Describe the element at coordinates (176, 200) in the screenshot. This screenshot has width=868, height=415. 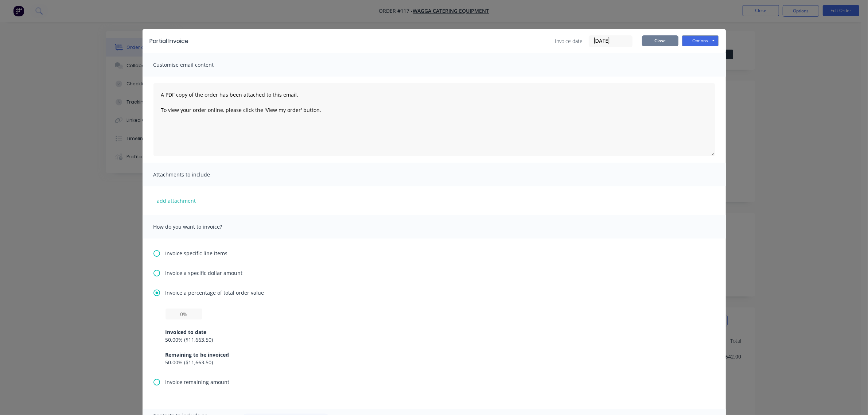
I see `button: add attachment` at that location.